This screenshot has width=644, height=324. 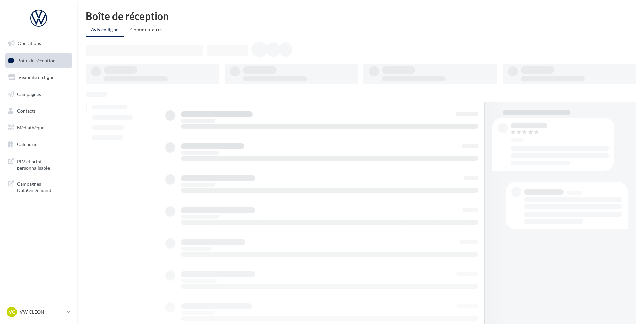 What do you see at coordinates (39, 77) in the screenshot?
I see `a: Visibilité en ligne` at bounding box center [39, 77].